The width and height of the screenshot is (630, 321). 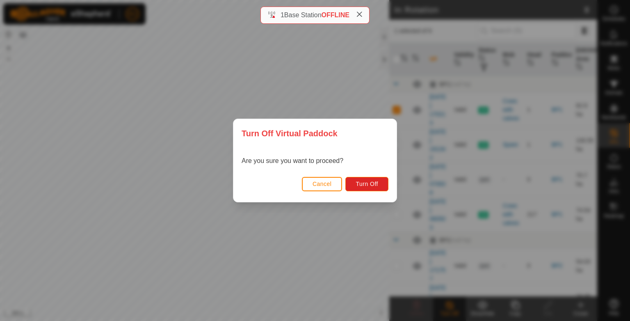 What do you see at coordinates (289, 133) in the screenshot?
I see `span: Turn Off Virtual Paddock` at bounding box center [289, 133].